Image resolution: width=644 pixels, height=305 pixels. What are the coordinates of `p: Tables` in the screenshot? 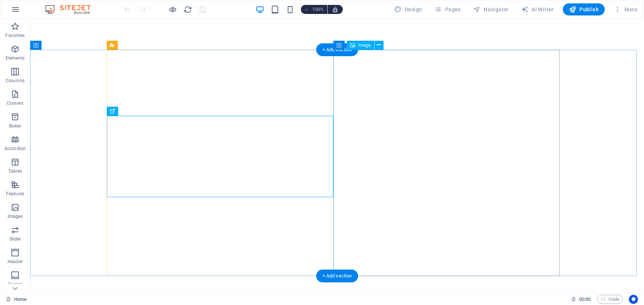 It's located at (15, 171).